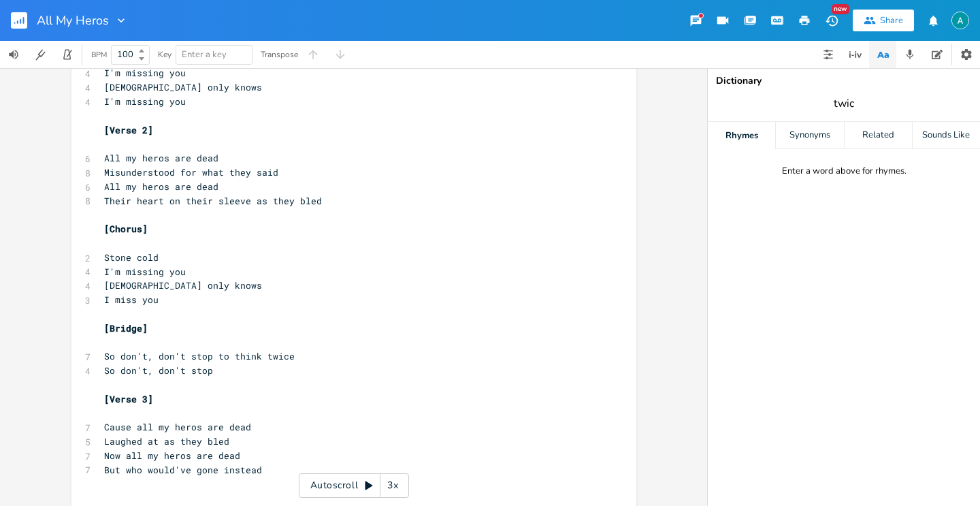 Image resolution: width=980 pixels, height=506 pixels. I want to click on button: New, so click(831, 20).